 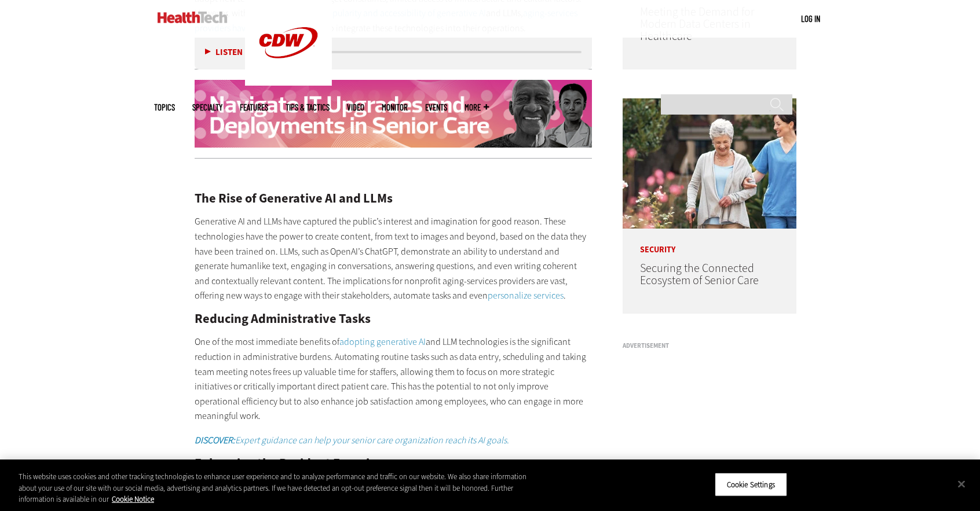 I want to click on a: MonITor, so click(x=394, y=107).